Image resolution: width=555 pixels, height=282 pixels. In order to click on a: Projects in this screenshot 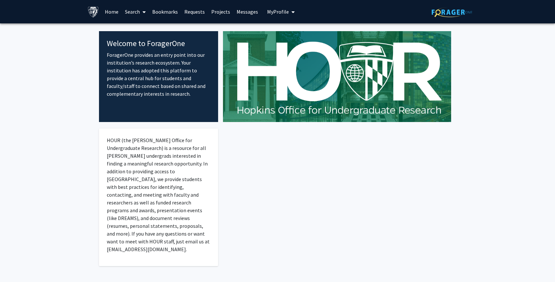, I will do `click(221, 12)`.